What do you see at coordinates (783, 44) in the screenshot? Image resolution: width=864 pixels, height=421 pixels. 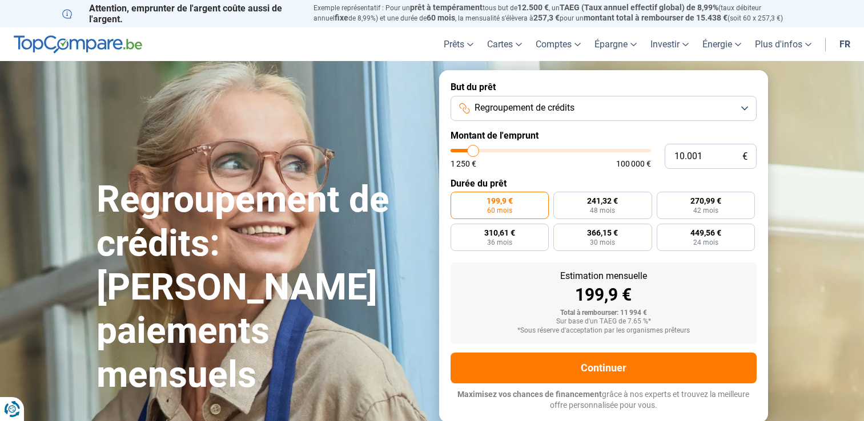 I see `a: Plus d'infos` at bounding box center [783, 44].